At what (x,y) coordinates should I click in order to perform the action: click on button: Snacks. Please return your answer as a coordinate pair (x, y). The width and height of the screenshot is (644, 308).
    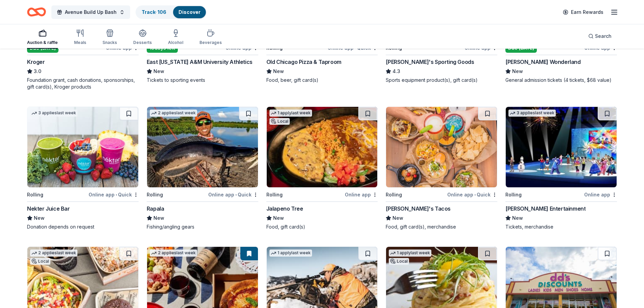
    Looking at the image, I should click on (109, 38).